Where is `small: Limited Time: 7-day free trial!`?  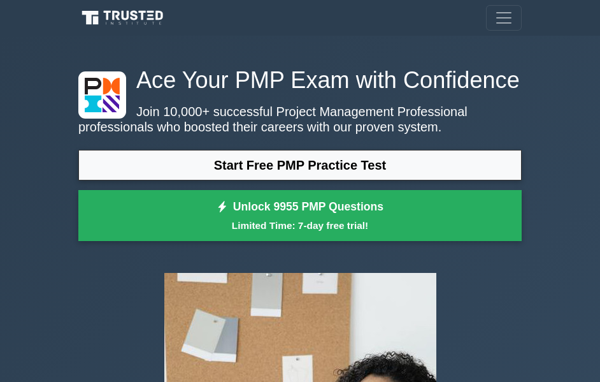
small: Limited Time: 7-day free trial! is located at coordinates (300, 225).